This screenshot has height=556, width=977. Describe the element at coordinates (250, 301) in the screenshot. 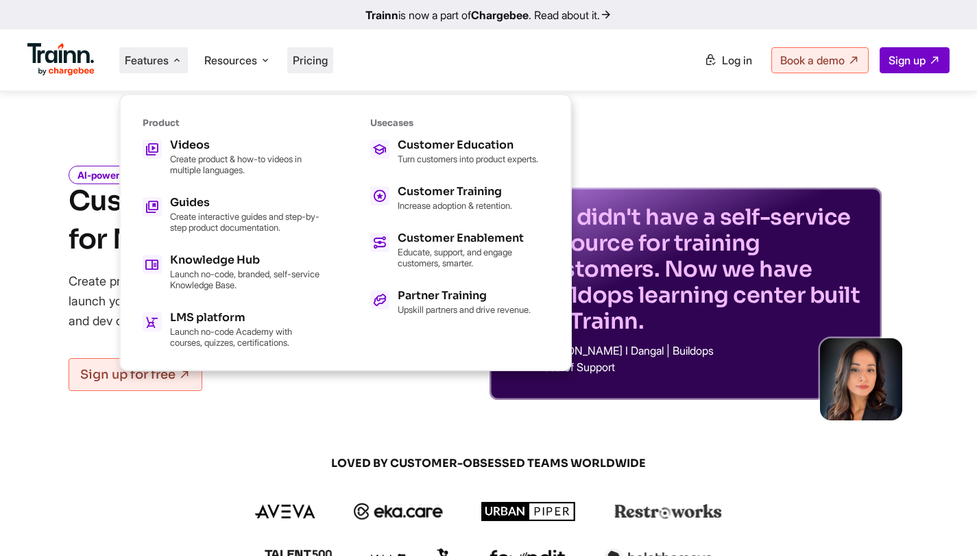

I see `p: Create product videos and step-by-step documentation, and launch your Knowledge Base or Academy —...` at that location.